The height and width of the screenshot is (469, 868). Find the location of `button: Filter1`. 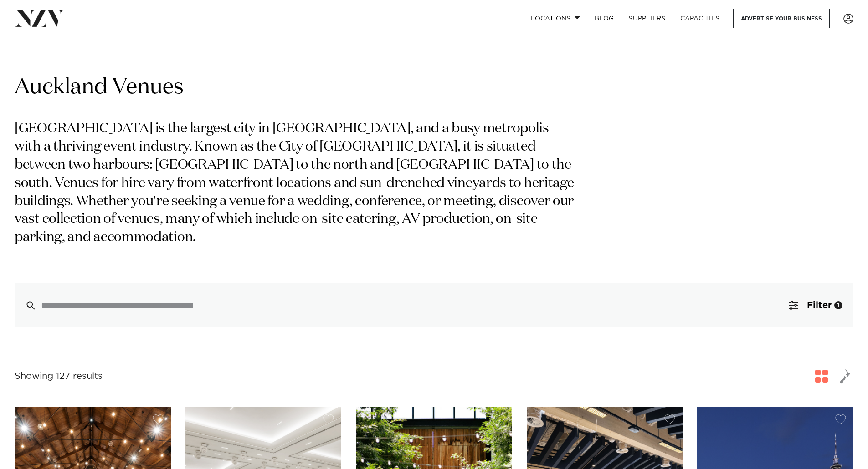

button: Filter1 is located at coordinates (816, 306).